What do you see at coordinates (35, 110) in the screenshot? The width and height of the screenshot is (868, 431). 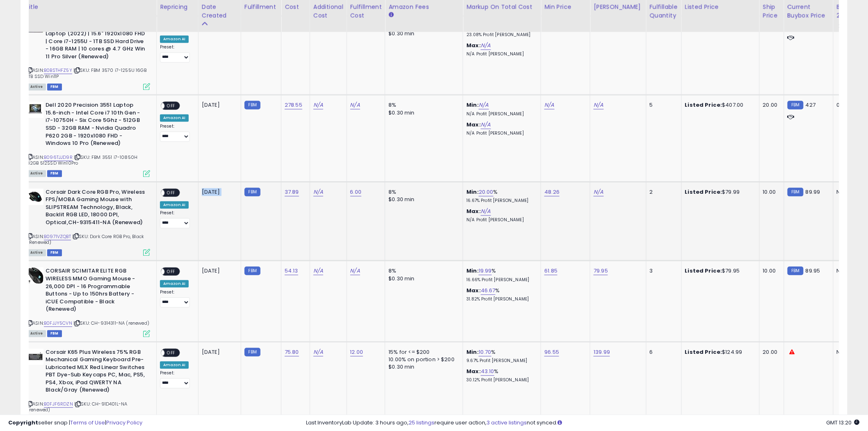 I see `img: 41U97+rJbSS._SL40_.jpg` at bounding box center [35, 110].